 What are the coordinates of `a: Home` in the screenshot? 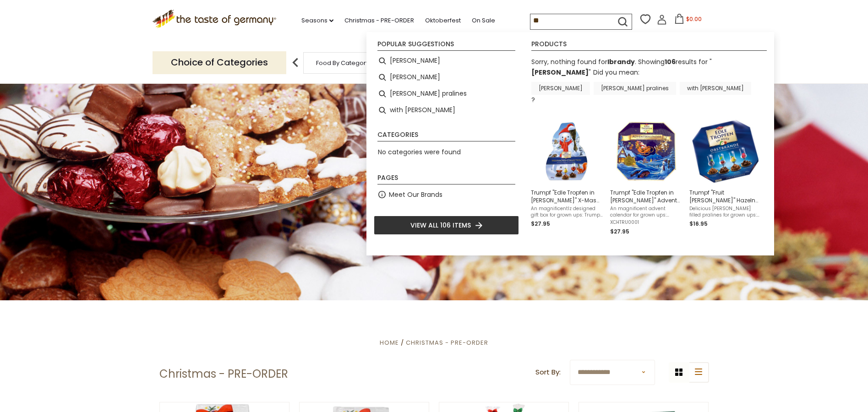 It's located at (390, 343).